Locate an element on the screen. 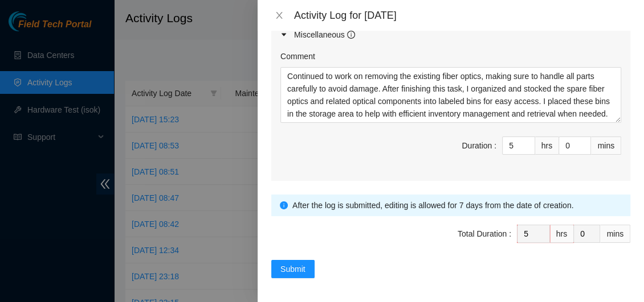  div: Duration : is located at coordinates (479, 146).